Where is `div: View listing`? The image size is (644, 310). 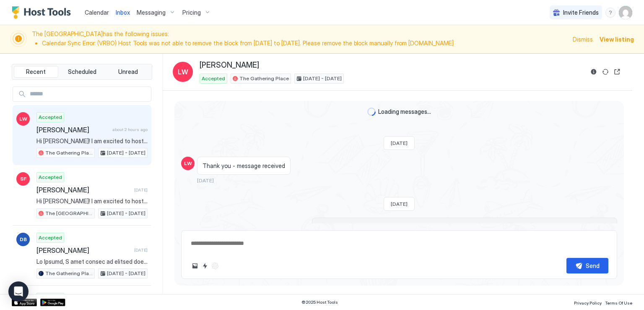 div: View listing is located at coordinates (617, 39).